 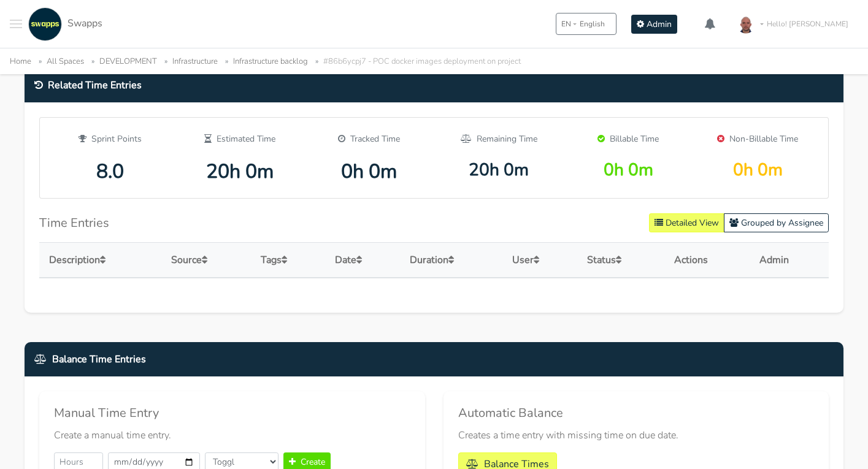 I want to click on div: Sprint Points, so click(x=110, y=139).